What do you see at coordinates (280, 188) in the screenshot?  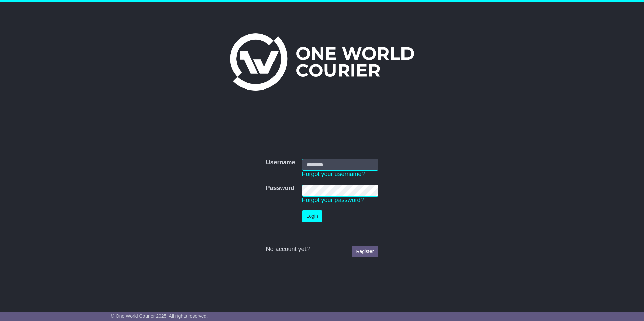 I see `label: Password` at bounding box center [280, 188].